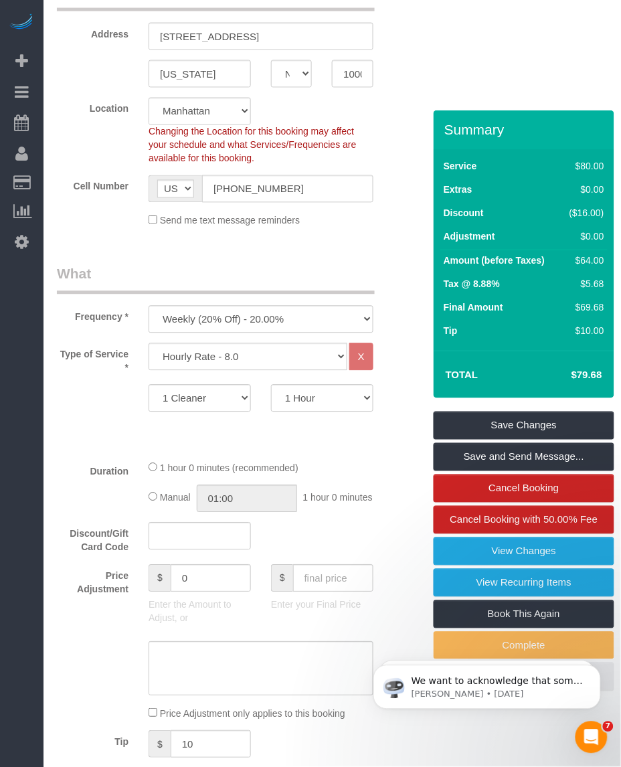 This screenshot has height=767, width=621. Describe the element at coordinates (585, 307) in the screenshot. I see `div: $69.68` at that location.